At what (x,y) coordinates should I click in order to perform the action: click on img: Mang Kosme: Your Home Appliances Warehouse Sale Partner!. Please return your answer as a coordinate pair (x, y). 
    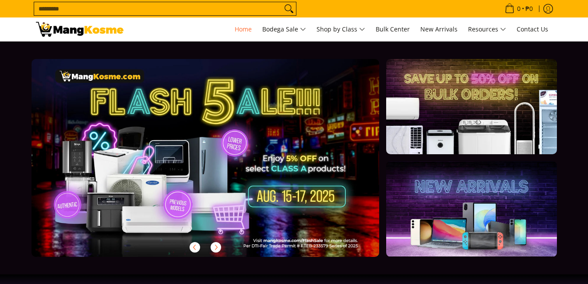
    Looking at the image, I should click on (80, 29).